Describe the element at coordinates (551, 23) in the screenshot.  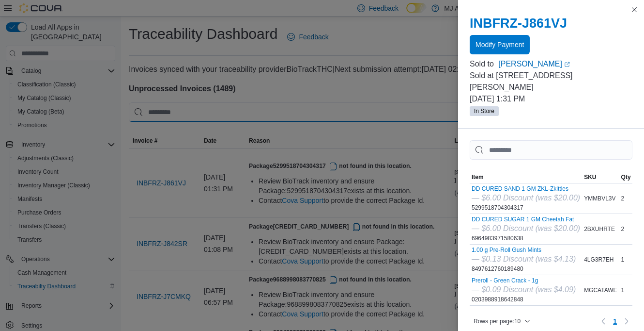
I see `h2: INBFRZ-J861VJ` at that location.